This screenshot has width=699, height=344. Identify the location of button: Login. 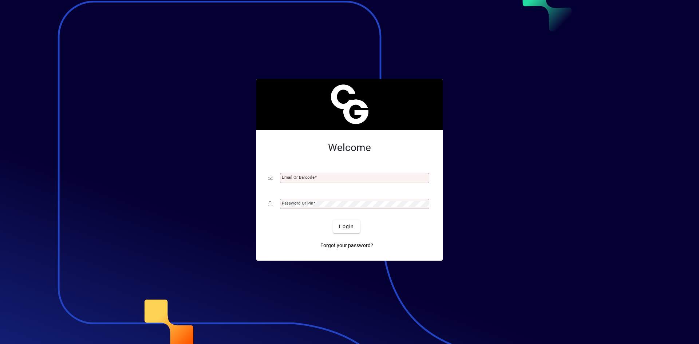
(346, 227).